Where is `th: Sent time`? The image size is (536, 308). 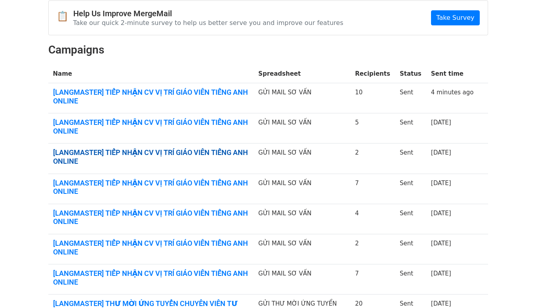 th: Sent time is located at coordinates (453, 74).